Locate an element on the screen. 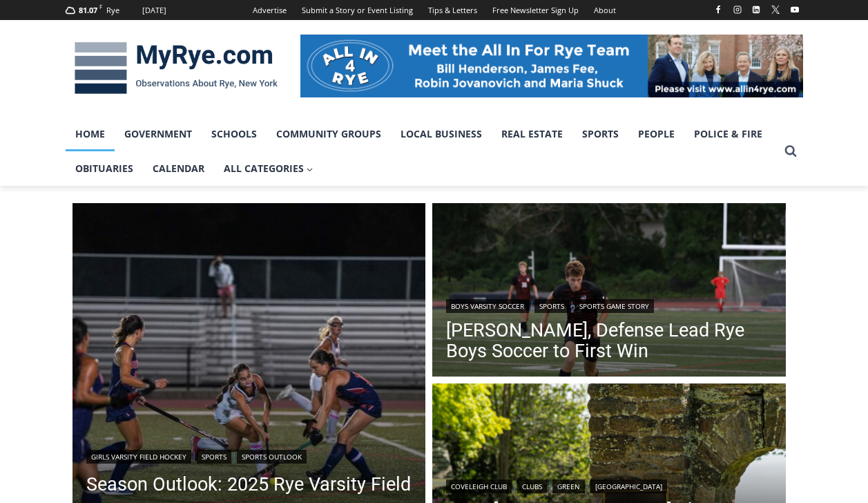 Image resolution: width=868 pixels, height=503 pixels. a: Linkedin is located at coordinates (757, 10).